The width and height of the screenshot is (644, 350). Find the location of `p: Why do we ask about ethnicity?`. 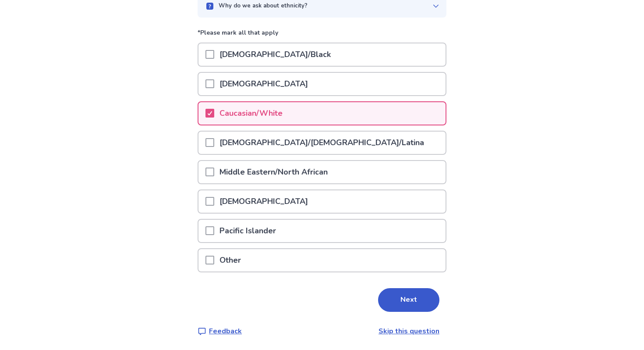

p: Why do we ask about ethnicity? is located at coordinates (263, 6).